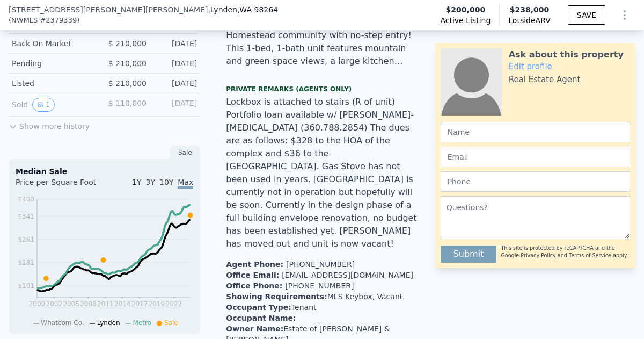 This screenshot has height=339, width=644. Describe the element at coordinates (108, 323) in the screenshot. I see `span: Lynden` at that location.